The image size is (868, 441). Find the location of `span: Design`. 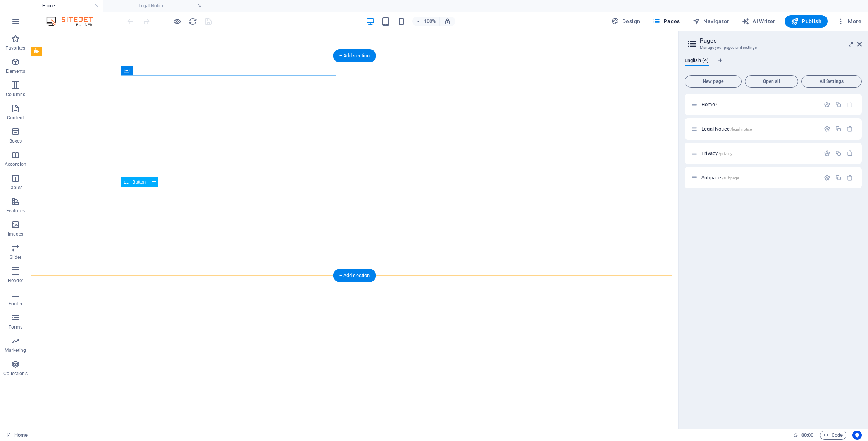

span: Design is located at coordinates (626, 21).